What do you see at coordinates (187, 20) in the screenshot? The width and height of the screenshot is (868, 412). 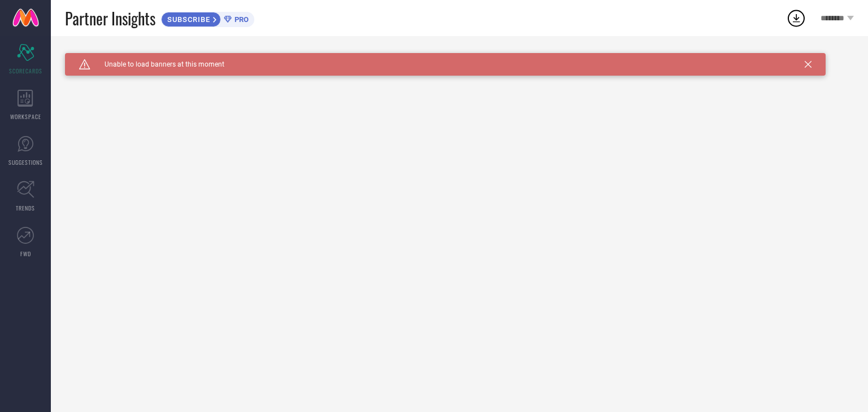 I see `span: SUBSCRIBE` at bounding box center [187, 20].